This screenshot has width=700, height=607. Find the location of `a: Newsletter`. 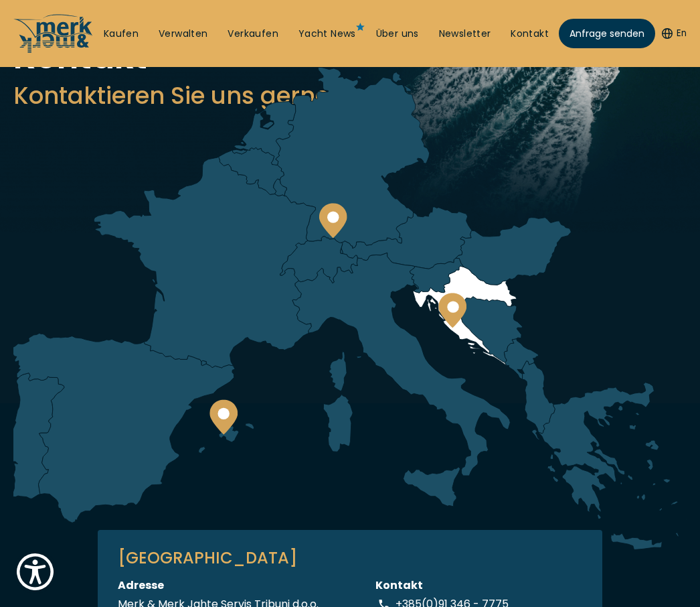

a: Newsletter is located at coordinates (466, 34).